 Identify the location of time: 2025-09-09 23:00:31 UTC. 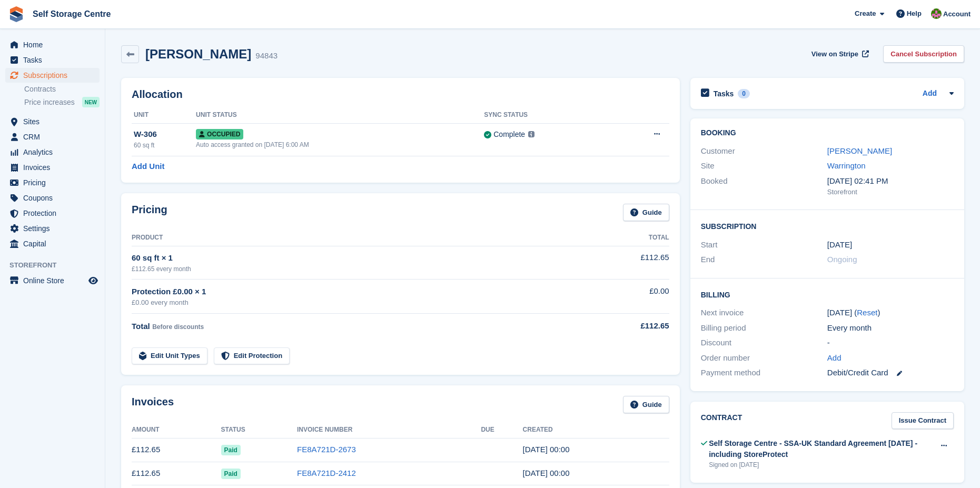
(547, 450).